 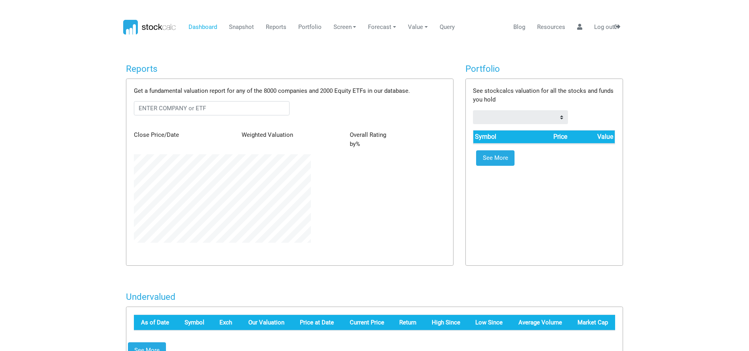 What do you see at coordinates (267, 135) in the screenshot?
I see `span: Weighted Valuation` at bounding box center [267, 135].